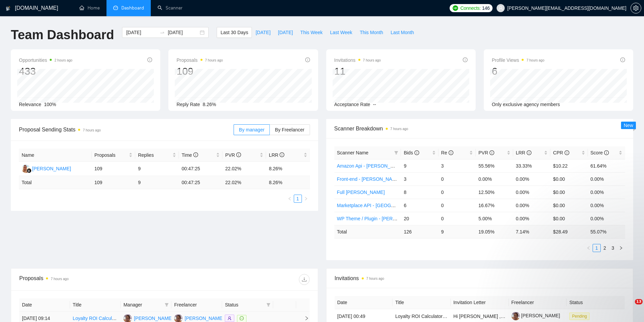  I want to click on img: logo, so click(8, 8).